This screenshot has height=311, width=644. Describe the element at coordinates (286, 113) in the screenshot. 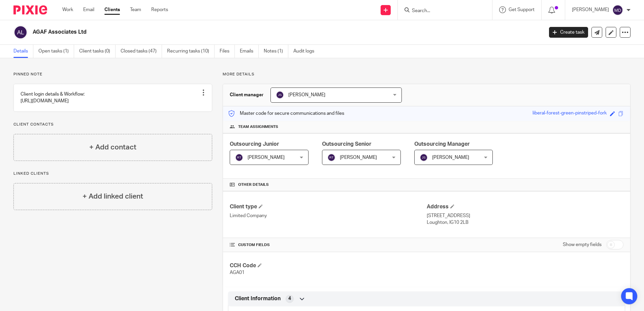

I see `p: Master code for secure communications and files` at that location.